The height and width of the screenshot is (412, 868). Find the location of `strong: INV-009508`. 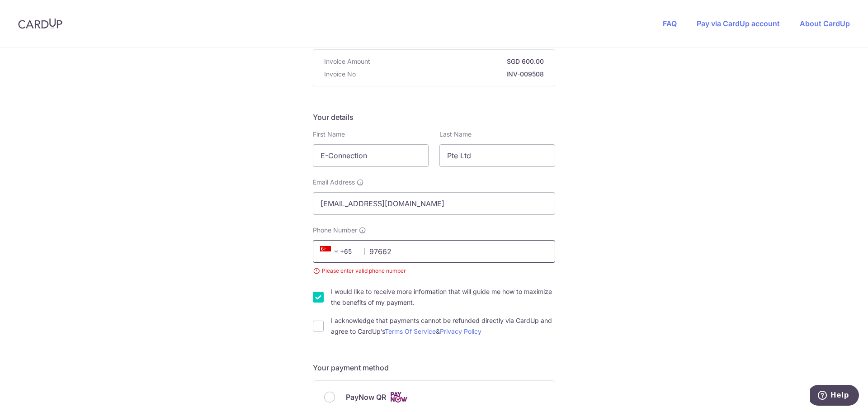

strong: INV-009508 is located at coordinates (451, 74).